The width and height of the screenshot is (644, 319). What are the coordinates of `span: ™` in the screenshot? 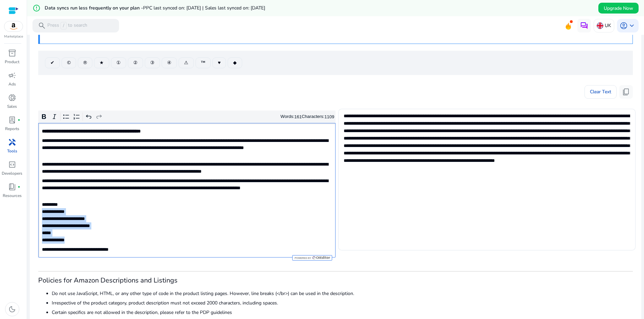 It's located at (203, 63).